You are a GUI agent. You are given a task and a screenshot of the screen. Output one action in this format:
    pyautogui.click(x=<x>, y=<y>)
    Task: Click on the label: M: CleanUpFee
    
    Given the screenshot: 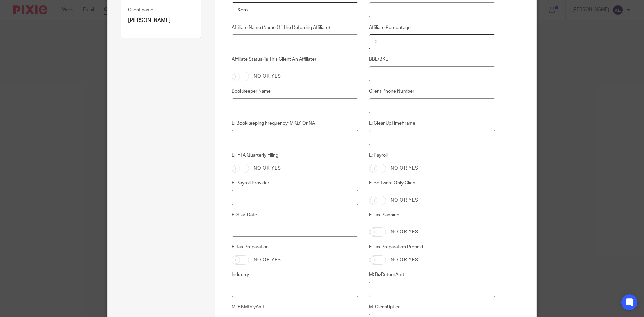 What is the action you would take?
    pyautogui.click(x=432, y=307)
    